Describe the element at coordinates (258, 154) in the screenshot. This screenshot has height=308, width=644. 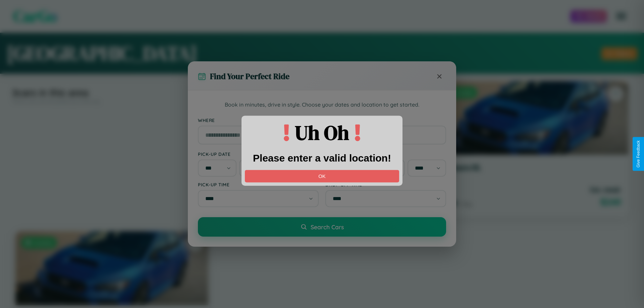
I see `label: Pick-up Date` at that location.